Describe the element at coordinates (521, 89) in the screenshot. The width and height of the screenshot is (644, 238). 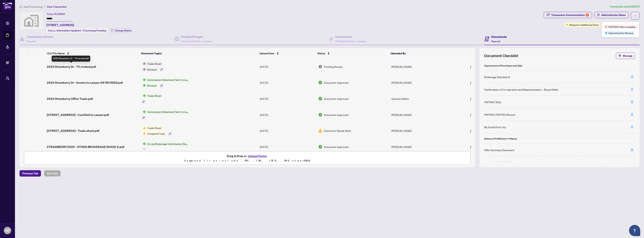
I see `div: Confirmation of Co-operation and Representation—Buyer/Seller` at that location.